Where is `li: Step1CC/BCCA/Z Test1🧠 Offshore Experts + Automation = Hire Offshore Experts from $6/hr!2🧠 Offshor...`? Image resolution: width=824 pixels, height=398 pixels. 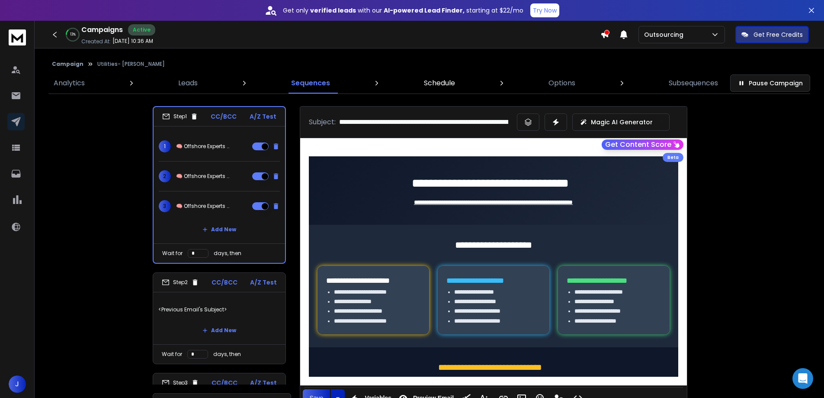 li: Step1CC/BCCA/Z Test1🧠 Offshore Experts + Automation = Hire Offshore Experts from $6/hr!2🧠 Offshor... is located at coordinates (219, 185).